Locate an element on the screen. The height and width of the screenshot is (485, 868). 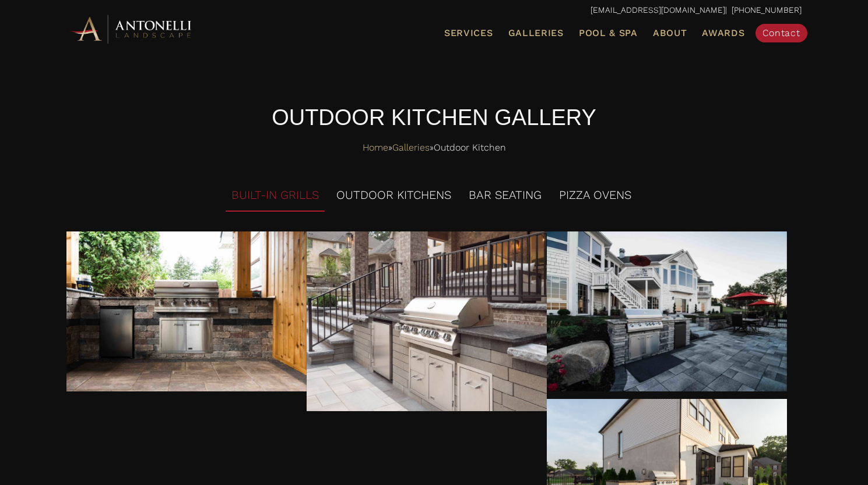
li: PIZZA OVENS is located at coordinates (595, 196).